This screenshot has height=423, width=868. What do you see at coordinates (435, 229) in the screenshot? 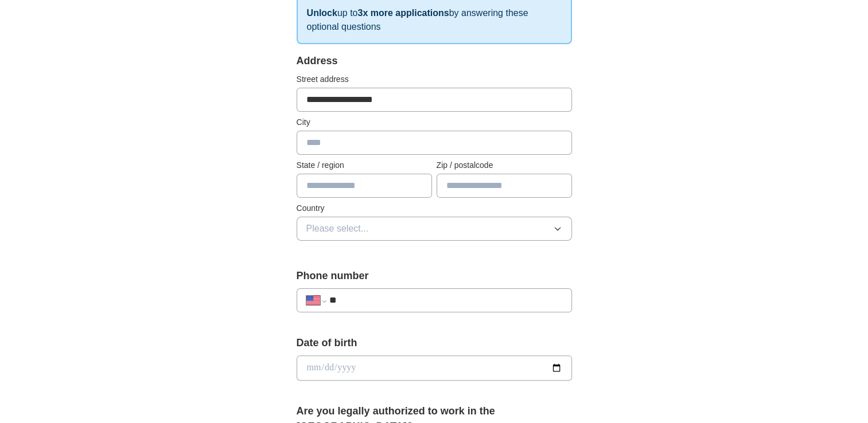
I see `button: Please select...` at bounding box center [435, 229].